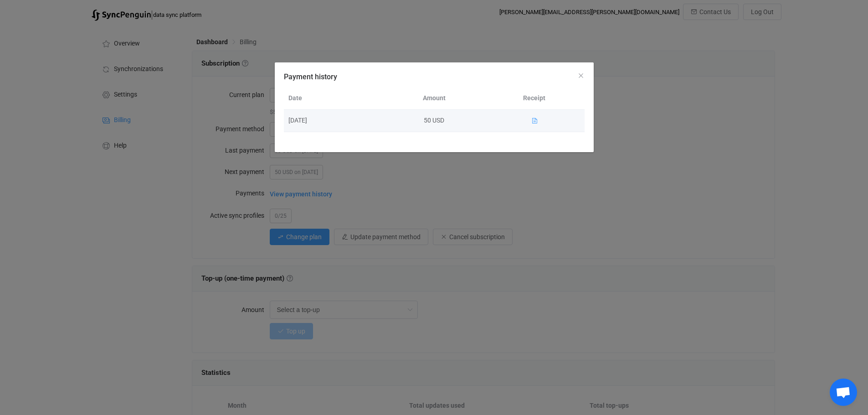  Describe the element at coordinates (435, 107) in the screenshot. I see `div: Payment history` at that location.